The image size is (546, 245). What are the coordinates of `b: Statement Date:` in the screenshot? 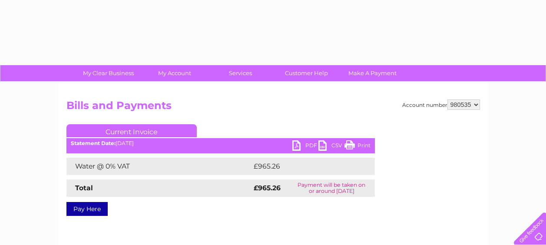 It's located at (93, 143).